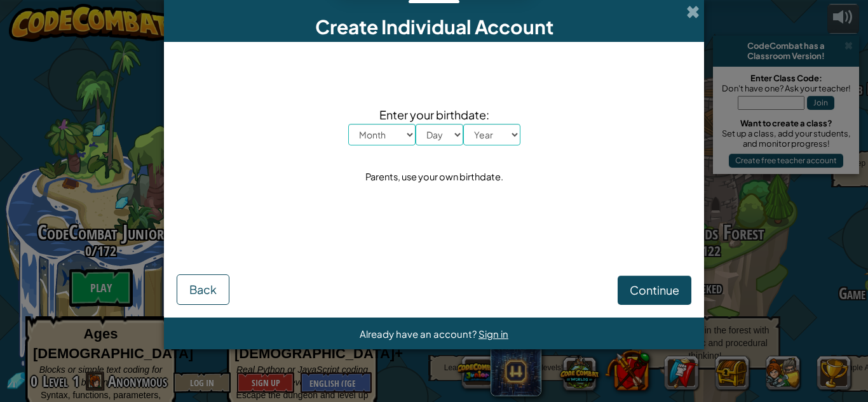  What do you see at coordinates (434, 115) in the screenshot?
I see `span: Enter your birthdate:` at bounding box center [434, 115].